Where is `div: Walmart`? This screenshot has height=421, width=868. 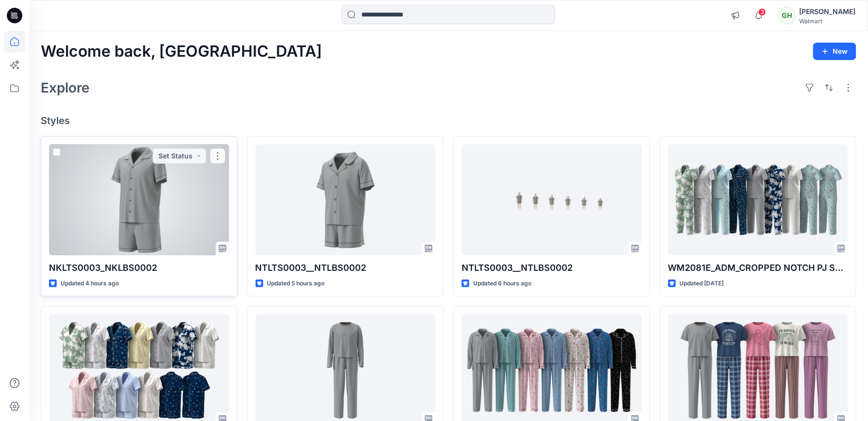 div: Walmart is located at coordinates (828, 21).